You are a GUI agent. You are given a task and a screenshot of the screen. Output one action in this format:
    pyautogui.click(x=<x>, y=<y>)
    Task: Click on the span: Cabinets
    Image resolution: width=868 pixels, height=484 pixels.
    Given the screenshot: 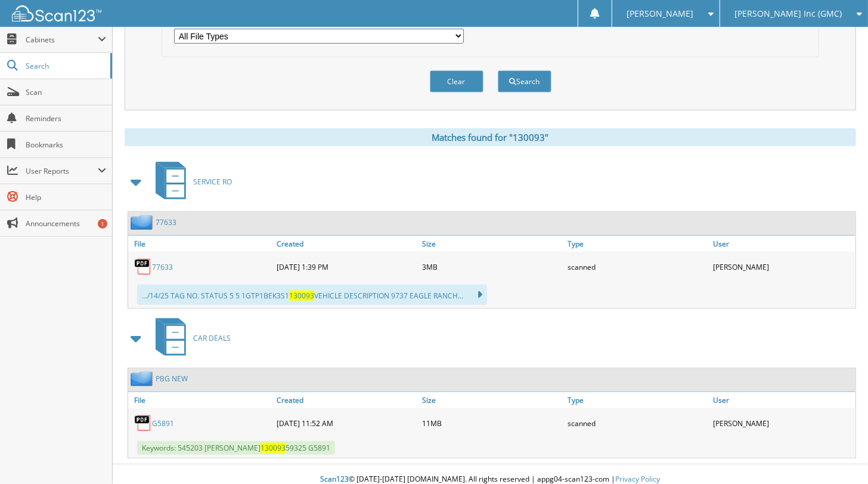 What is the action you would take?
    pyautogui.click(x=61, y=39)
    